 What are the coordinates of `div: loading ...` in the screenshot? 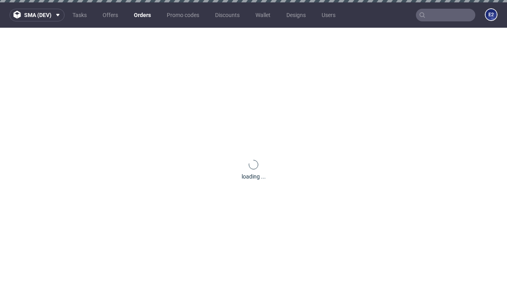 It's located at (254, 177).